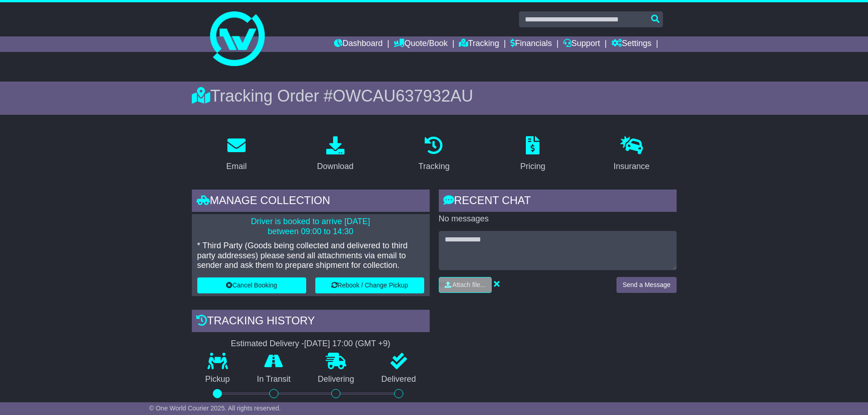 The width and height of the screenshot is (868, 415). I want to click on span: © One World Courier 2025. All rights reserved., so click(215, 408).